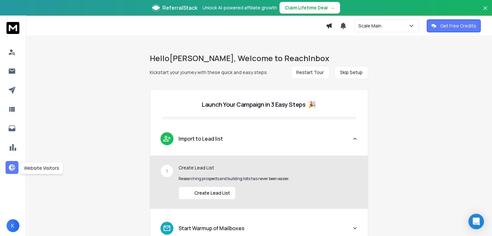 This screenshot has height=236, width=492. What do you see at coordinates (268, 168) in the screenshot?
I see `p: Create Lead List` at bounding box center [268, 168].